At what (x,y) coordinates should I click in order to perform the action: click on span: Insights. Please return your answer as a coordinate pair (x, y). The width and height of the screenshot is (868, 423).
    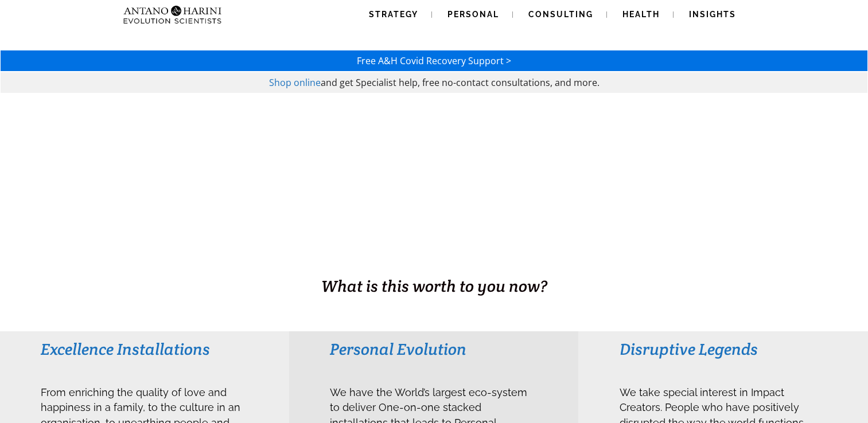
    Looking at the image, I should click on (713, 14).